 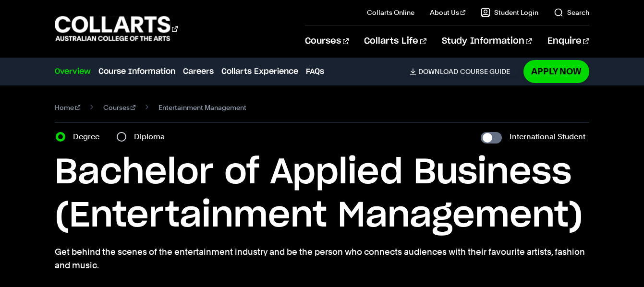 What do you see at coordinates (260, 71) in the screenshot?
I see `a: Collarts Experience` at bounding box center [260, 71].